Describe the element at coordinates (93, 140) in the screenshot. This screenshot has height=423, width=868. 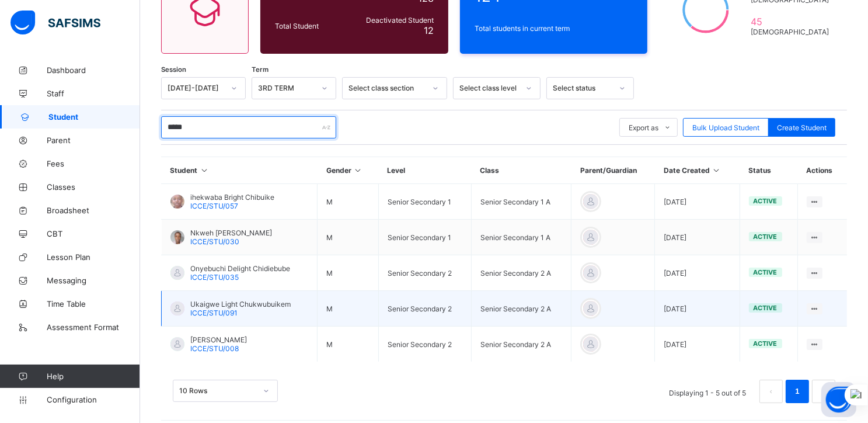
I see `span: Parent` at that location.